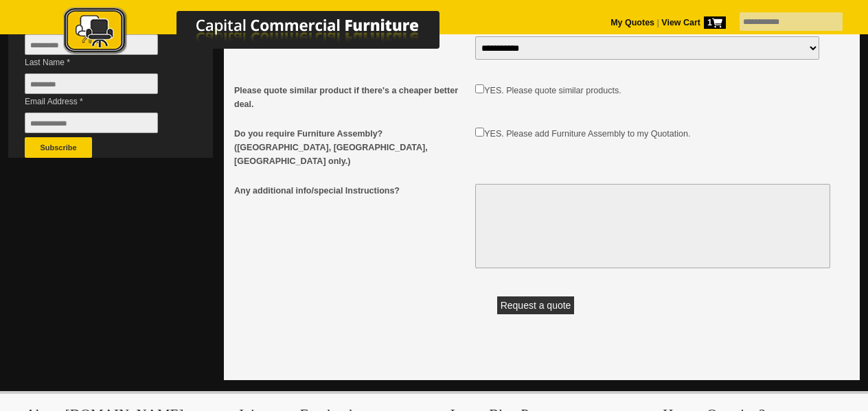  What do you see at coordinates (633, 22) in the screenshot?
I see `a: My Quotes` at bounding box center [633, 22].